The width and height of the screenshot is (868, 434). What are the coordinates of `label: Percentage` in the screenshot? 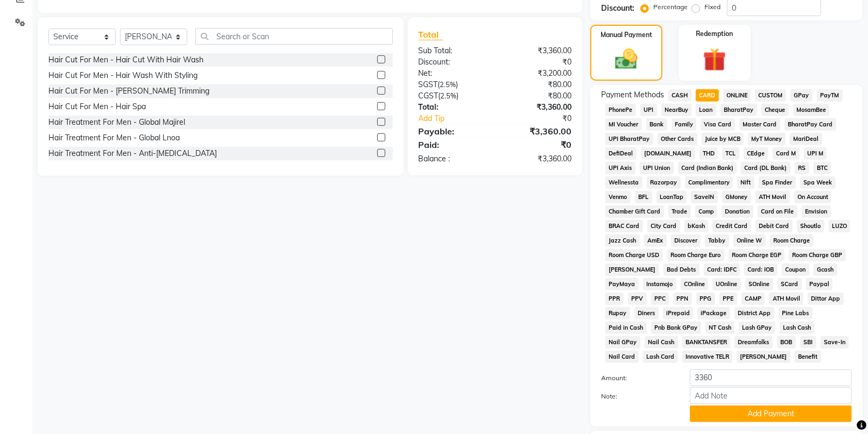 It's located at (671, 7).